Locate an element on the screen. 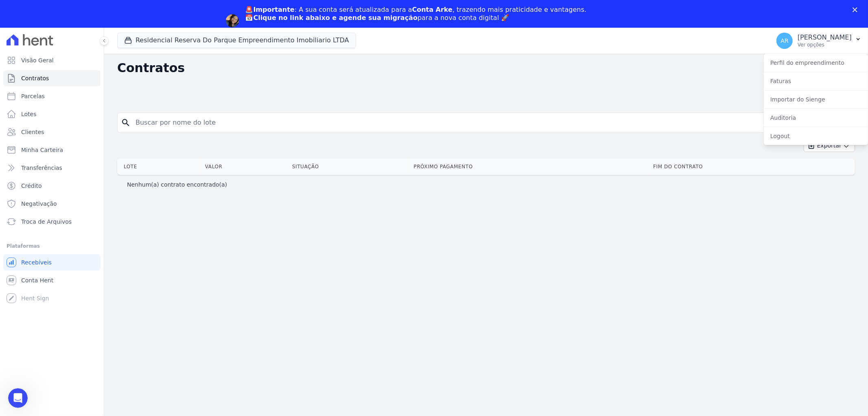 Image resolution: width=868 pixels, height=416 pixels. a: Crédito is located at coordinates (52, 186).